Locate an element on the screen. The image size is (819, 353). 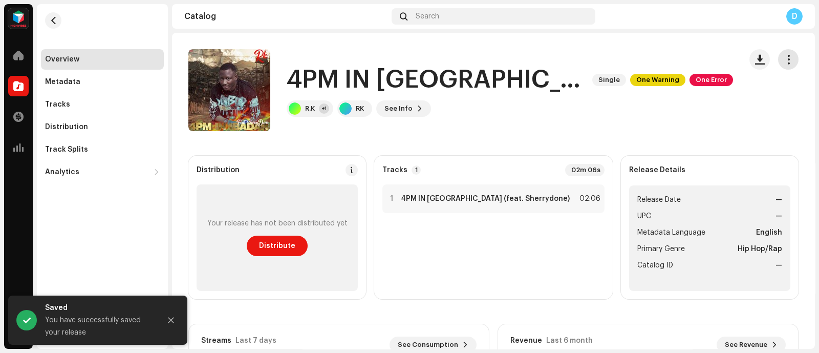
span: Search is located at coordinates (427, 16).